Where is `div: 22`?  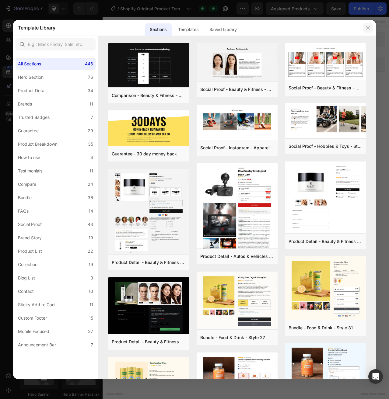
div: 22 is located at coordinates (90, 251).